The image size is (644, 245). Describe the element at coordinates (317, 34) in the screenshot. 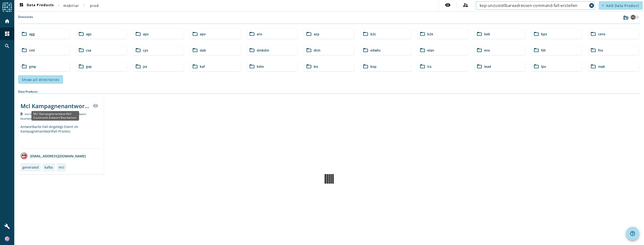

I see `span: azp` at that location.